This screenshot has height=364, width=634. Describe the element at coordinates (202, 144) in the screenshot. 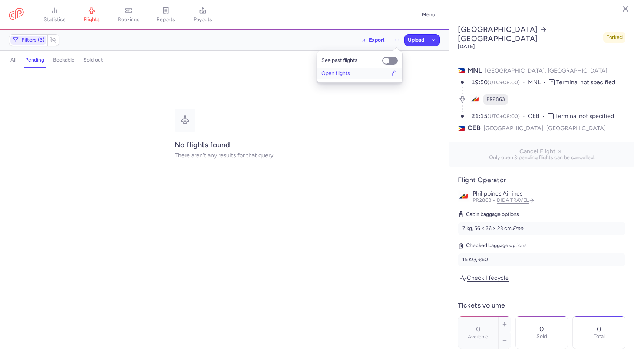

I see `strong: No flights found` at that location.